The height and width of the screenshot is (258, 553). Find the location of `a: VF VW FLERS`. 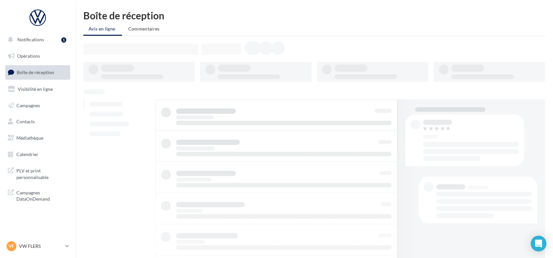

a: VF VW FLERS is located at coordinates (38, 246).